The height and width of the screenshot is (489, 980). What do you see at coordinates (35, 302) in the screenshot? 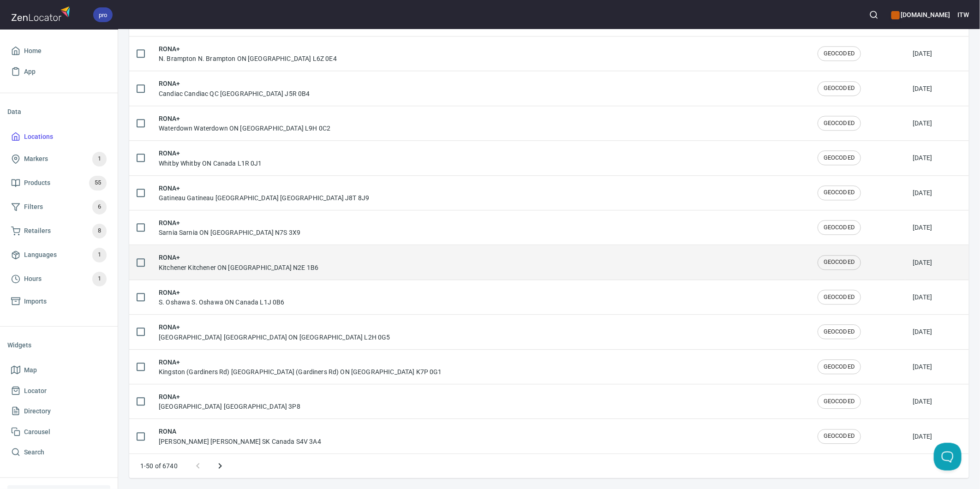
I see `span: Imports` at bounding box center [35, 302].